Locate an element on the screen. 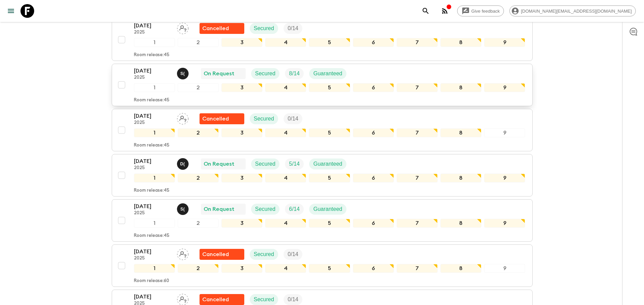 Image resolution: width=644 pixels, height=305 pixels. p: 8 / 14 is located at coordinates (294, 74).